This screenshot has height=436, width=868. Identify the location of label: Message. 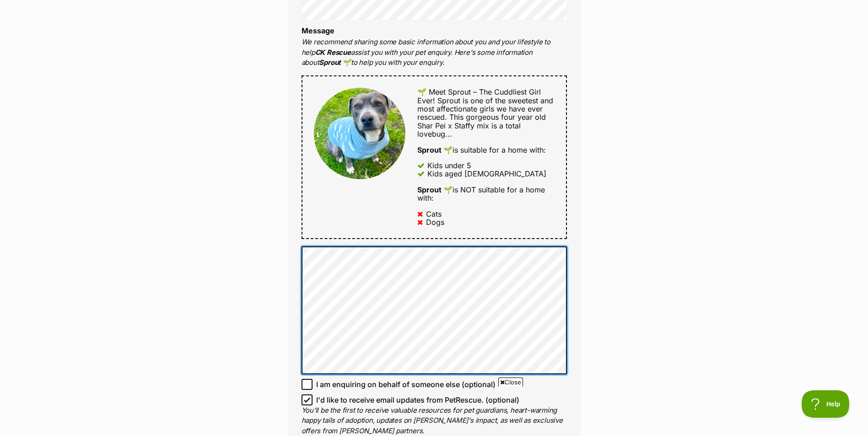
(318, 30).